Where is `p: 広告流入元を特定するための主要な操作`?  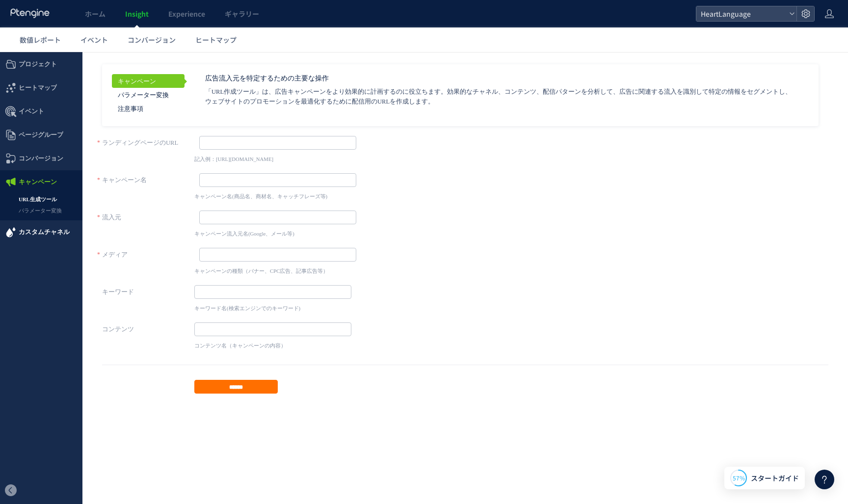
p: 広告流入元を特定するための主要な操作 is located at coordinates (499, 26).